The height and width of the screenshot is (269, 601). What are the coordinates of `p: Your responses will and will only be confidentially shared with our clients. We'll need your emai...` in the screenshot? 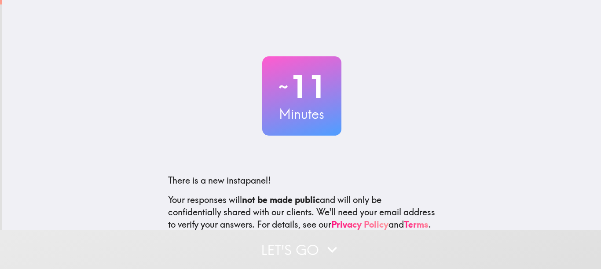 It's located at (302, 212).